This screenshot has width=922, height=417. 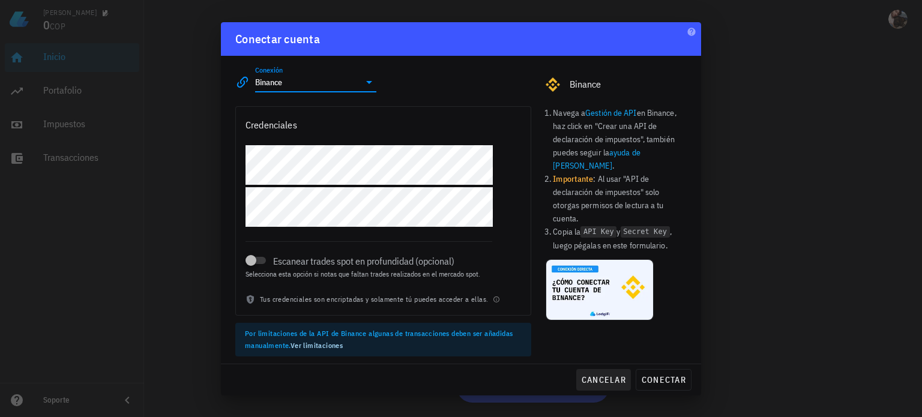 I want to click on li: Copia la y , luego pégalas en este formulario., so click(x=619, y=238).